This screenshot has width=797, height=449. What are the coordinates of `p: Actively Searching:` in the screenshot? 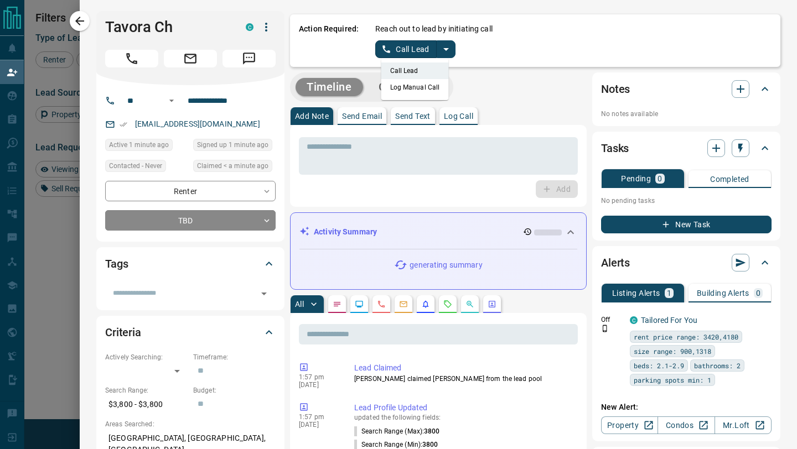 It's located at (146, 357).